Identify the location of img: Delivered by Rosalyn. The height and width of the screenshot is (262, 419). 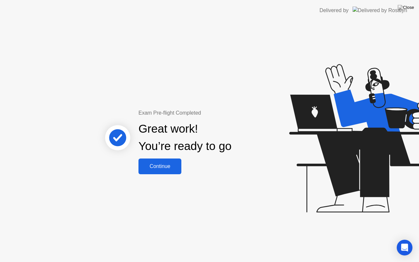
(379, 10).